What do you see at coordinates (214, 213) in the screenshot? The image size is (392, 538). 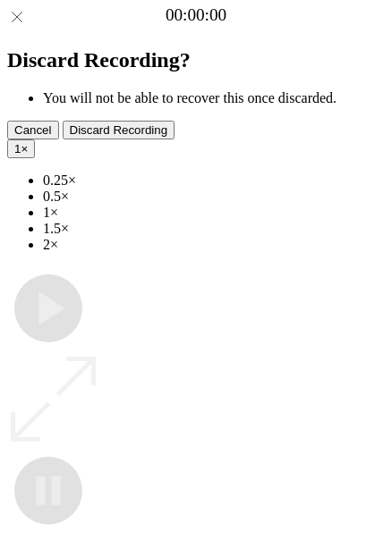 I see `li: 1×` at bounding box center [214, 213].